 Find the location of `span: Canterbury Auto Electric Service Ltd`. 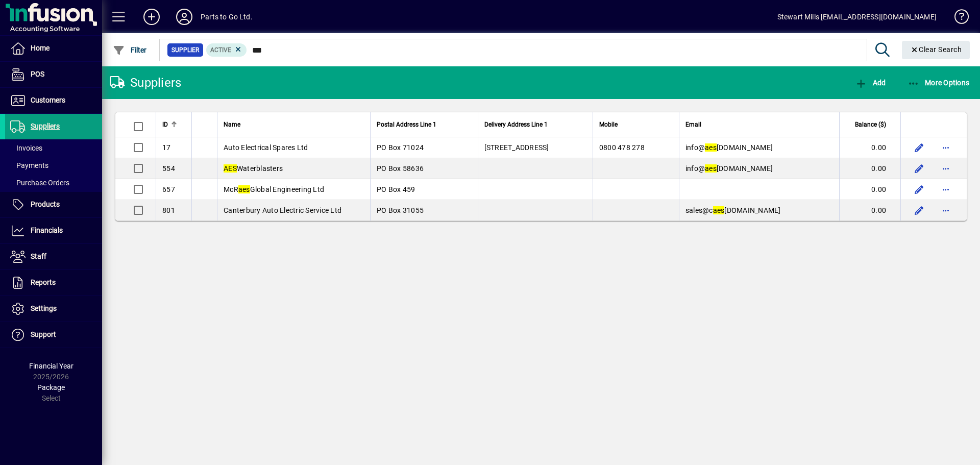

span: Canterbury Auto Electric Service Ltd is located at coordinates (282, 211).